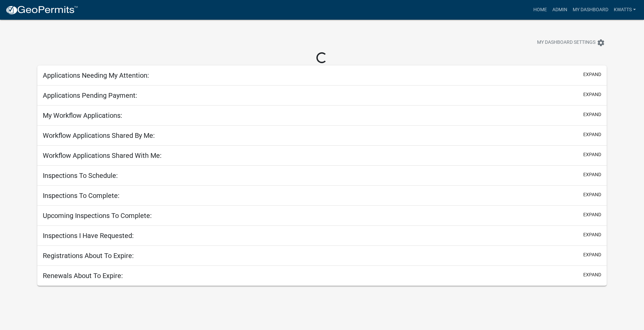  What do you see at coordinates (82, 116) in the screenshot?
I see `h5: My Workflow Applications:` at bounding box center [82, 116].